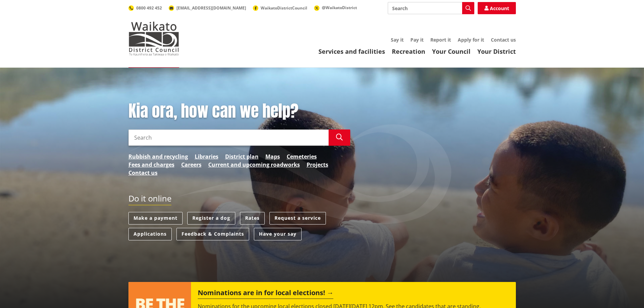 The width and height of the screenshot is (644, 308). What do you see at coordinates (155, 218) in the screenshot?
I see `a: Make a payment` at bounding box center [155, 218].